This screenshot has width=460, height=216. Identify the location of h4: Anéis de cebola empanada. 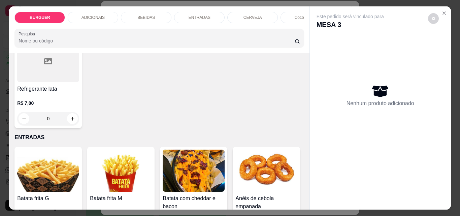
(266, 202).